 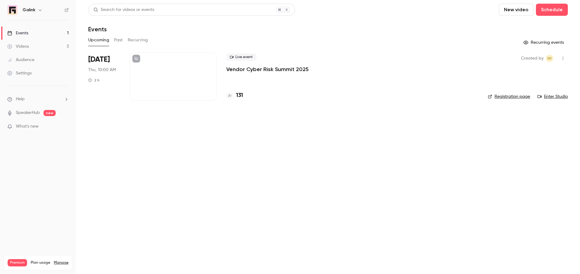 What do you see at coordinates (12, 10) in the screenshot?
I see `img: Galink` at bounding box center [12, 10].